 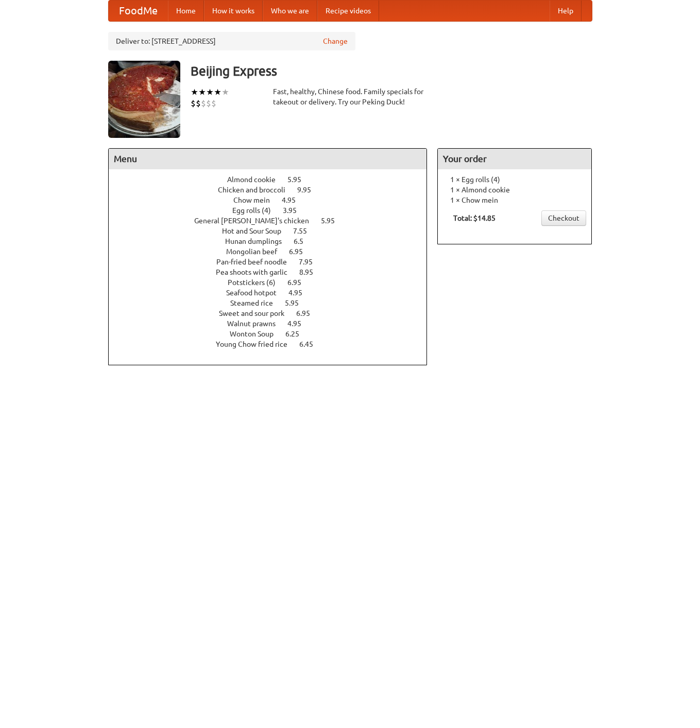 What do you see at coordinates (274, 200) in the screenshot?
I see `a: Chow mein 4.95` at bounding box center [274, 200].